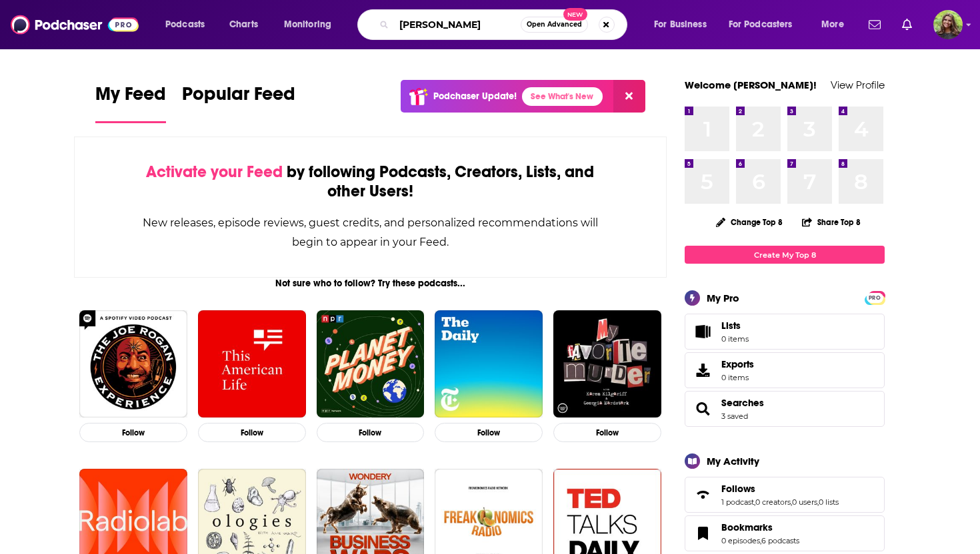  What do you see at coordinates (308, 25) in the screenshot?
I see `span: Monitoring` at bounding box center [308, 25].